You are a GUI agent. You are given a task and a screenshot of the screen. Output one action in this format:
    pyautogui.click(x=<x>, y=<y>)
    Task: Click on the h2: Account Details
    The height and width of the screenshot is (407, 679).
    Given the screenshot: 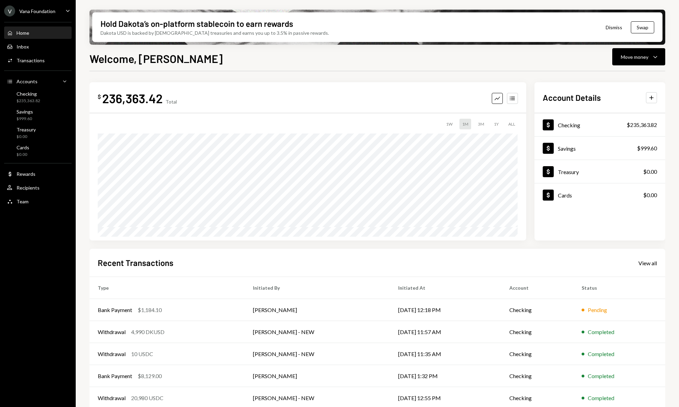 What is the action you would take?
    pyautogui.click(x=572, y=97)
    